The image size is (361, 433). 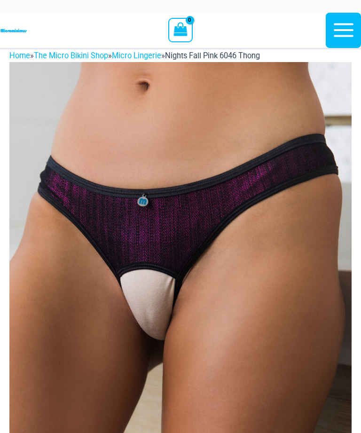 What do you see at coordinates (180, 30) in the screenshot?
I see `a: View Shopping Cart, empty` at bounding box center [180, 30].